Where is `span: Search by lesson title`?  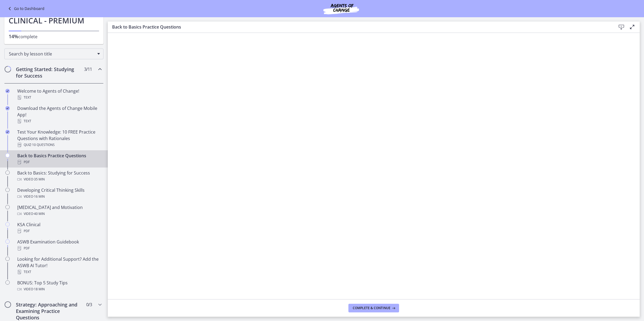
span: Search by lesson title is located at coordinates (52, 54).